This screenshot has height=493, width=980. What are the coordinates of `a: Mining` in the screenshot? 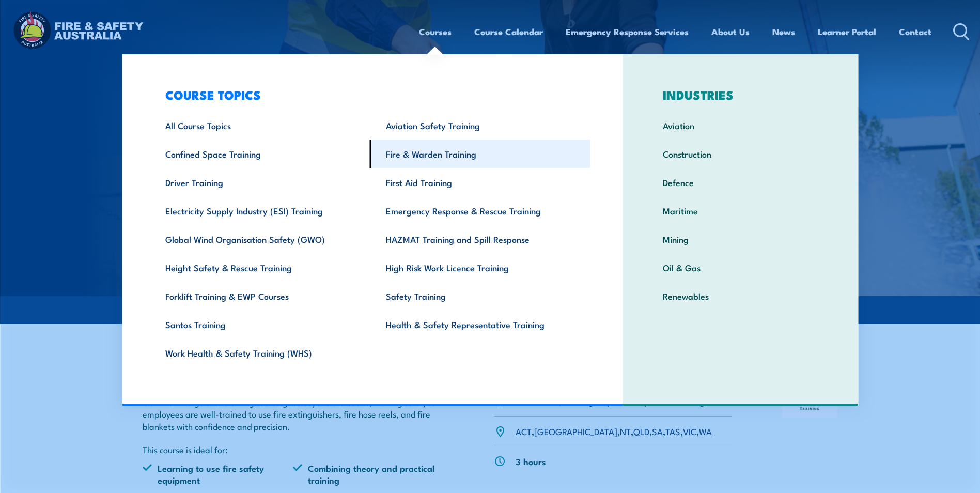 It's located at (741, 238).